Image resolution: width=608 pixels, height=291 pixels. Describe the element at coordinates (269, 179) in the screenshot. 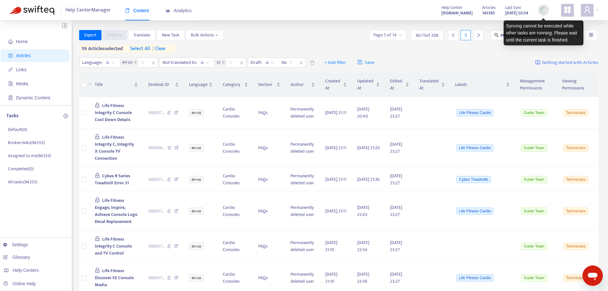

I see `td: FAQs` at that location.